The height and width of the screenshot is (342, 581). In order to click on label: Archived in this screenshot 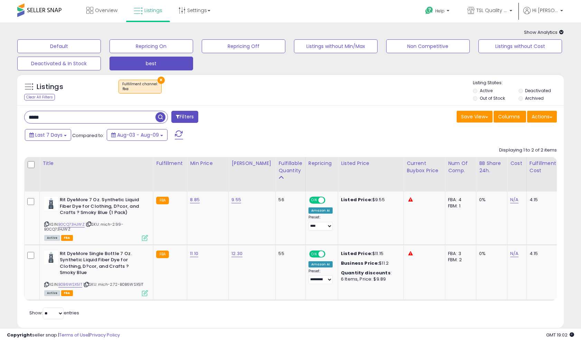, I will do `click(534, 98)`.